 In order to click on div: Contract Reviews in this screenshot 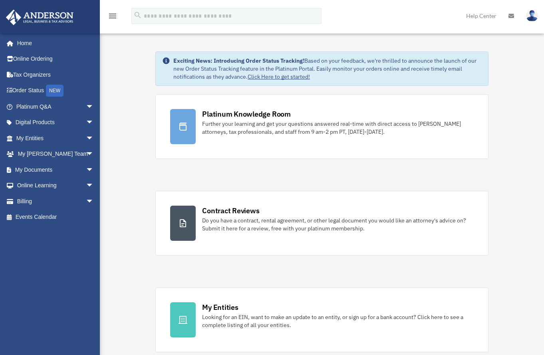, I will do `click(230, 210)`.